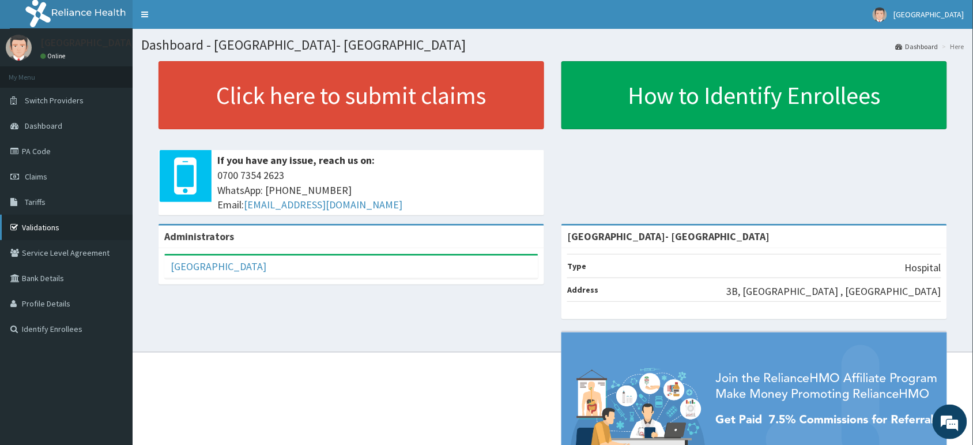 The width and height of the screenshot is (973, 445). What do you see at coordinates (296, 160) in the screenshot?
I see `b: If you have any issue, reach us on:` at bounding box center [296, 160].